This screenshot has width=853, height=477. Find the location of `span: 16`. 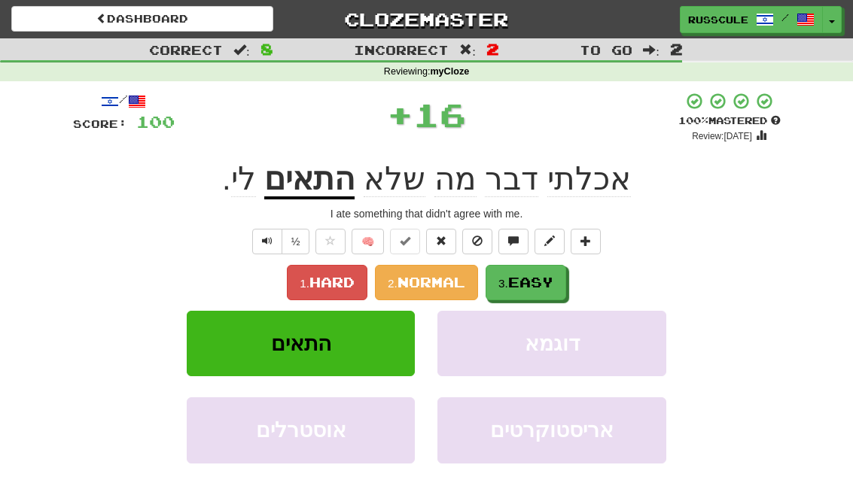

span: 16 is located at coordinates (440, 114).